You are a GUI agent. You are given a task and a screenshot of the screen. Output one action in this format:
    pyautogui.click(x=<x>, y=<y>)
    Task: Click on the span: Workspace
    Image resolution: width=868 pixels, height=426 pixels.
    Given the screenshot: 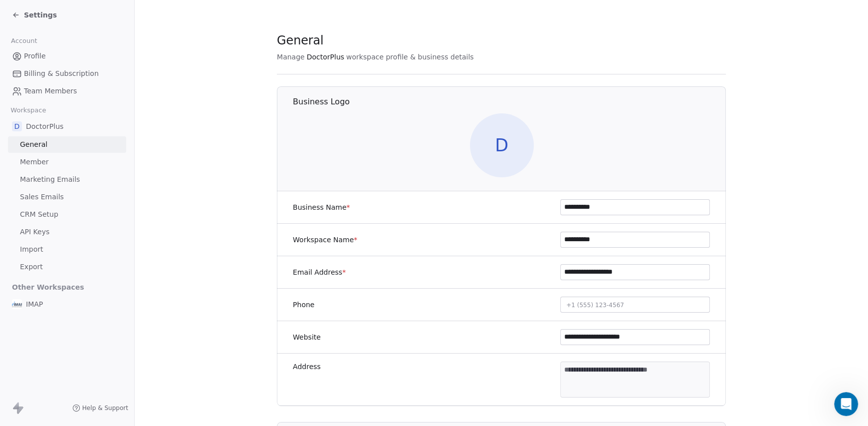 What is the action you would take?
    pyautogui.click(x=28, y=110)
    